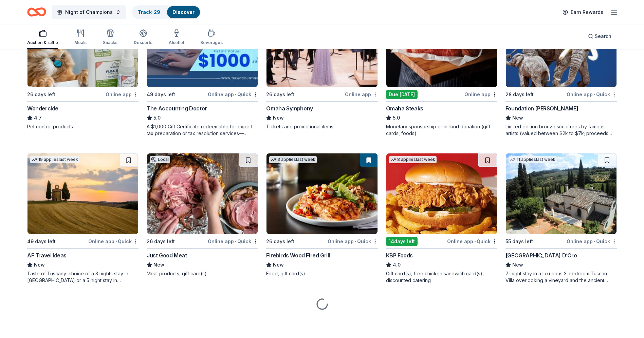 Image resolution: width=644 pixels, height=338 pixels. Describe the element at coordinates (561, 71) in the screenshot. I see `a: Image for Foundation Michelangelo5 applieslast week28 days leftOnline app•QuickFoundation [PERSON...` at that location.